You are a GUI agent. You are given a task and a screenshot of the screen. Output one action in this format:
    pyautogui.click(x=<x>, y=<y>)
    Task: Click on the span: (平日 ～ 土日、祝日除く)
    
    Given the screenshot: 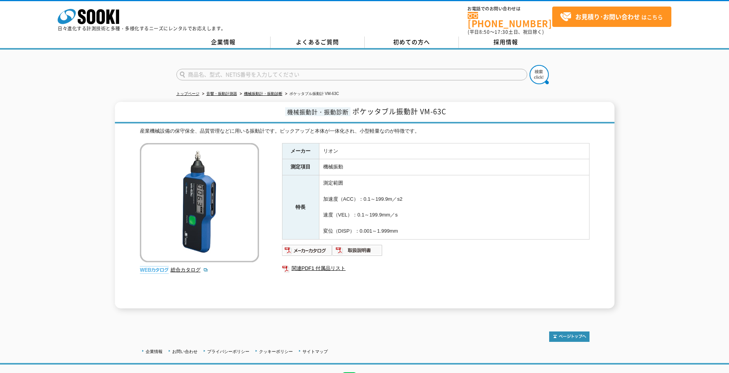 What is the action you would take?
    pyautogui.click(x=506, y=32)
    